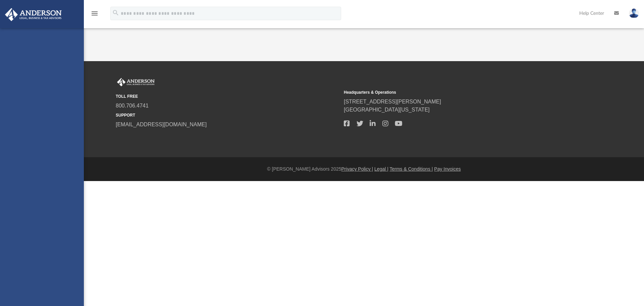 This screenshot has height=306, width=644. Describe the element at coordinates (95, 15) in the screenshot. I see `a: menu` at that location.